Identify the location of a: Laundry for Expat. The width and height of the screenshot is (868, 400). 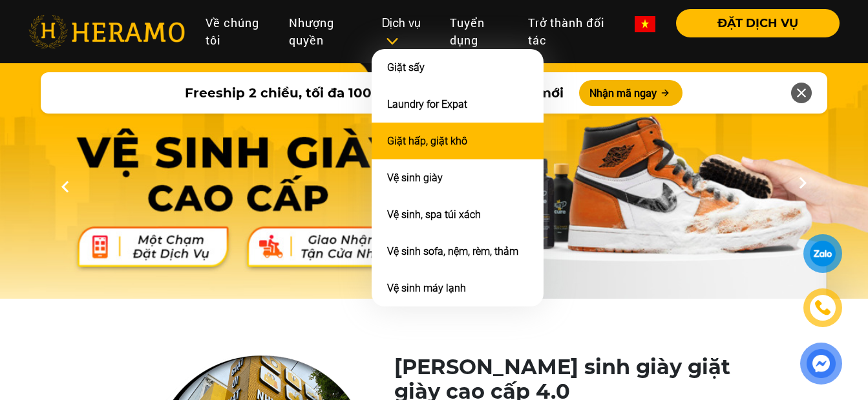
(427, 104).